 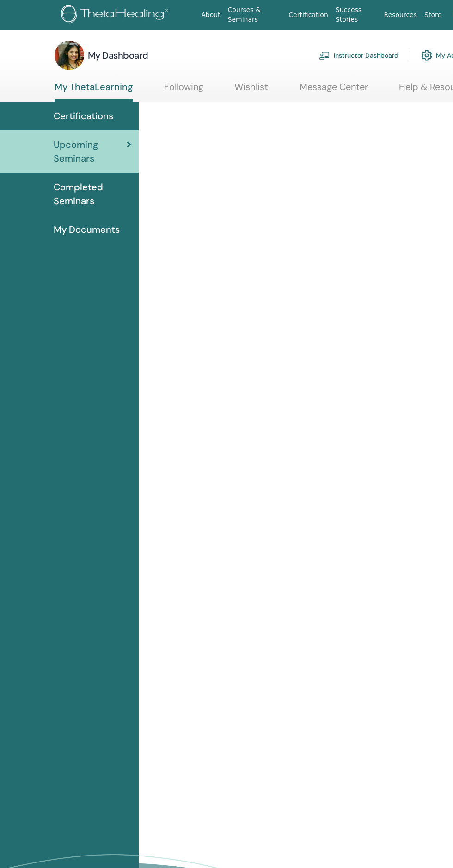 What do you see at coordinates (334, 90) in the screenshot?
I see `a: Message Center` at bounding box center [334, 90].